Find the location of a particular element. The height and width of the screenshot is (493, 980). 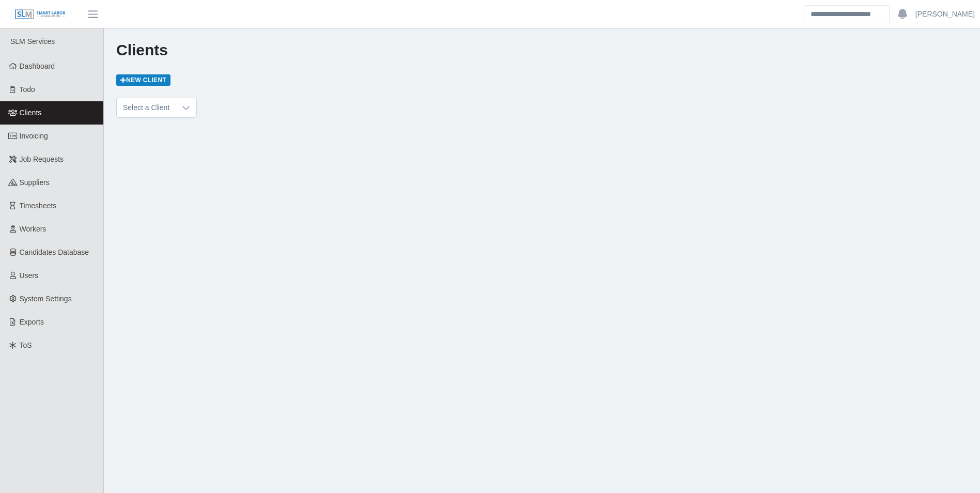

span: Select a Client is located at coordinates (146, 108).